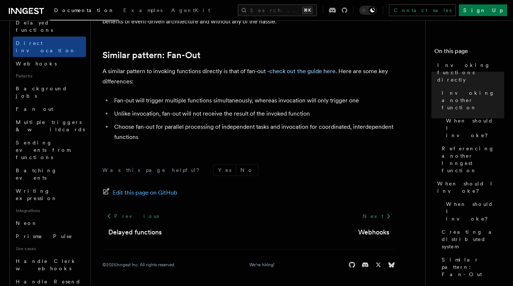  I want to click on a: Background jobs, so click(49, 92).